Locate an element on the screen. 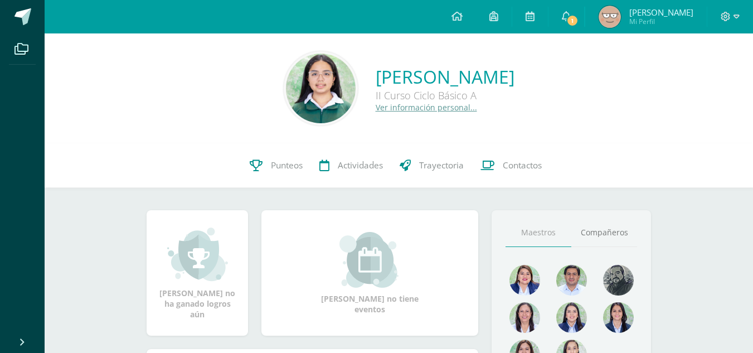 The width and height of the screenshot is (753, 353). a: Ver información personal... is located at coordinates (426, 107).